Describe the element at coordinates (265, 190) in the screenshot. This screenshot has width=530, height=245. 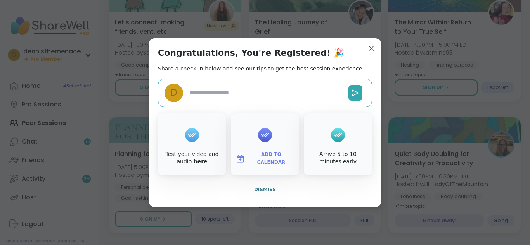
I see `span: Dismiss` at that location.